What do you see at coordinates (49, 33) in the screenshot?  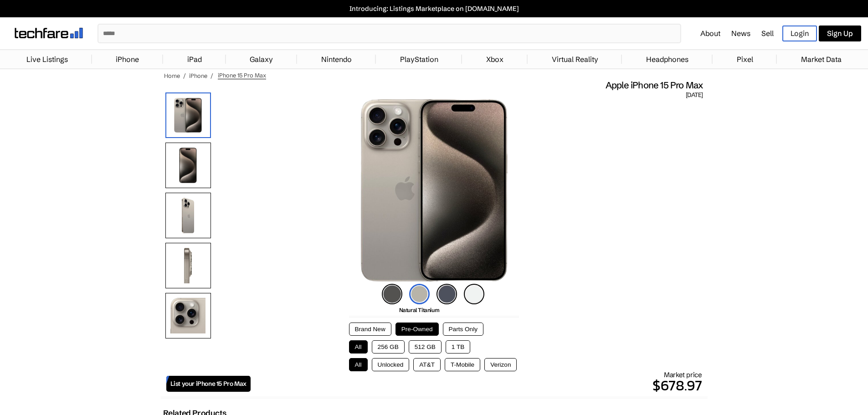 I see `img: techfare logo` at bounding box center [49, 33].